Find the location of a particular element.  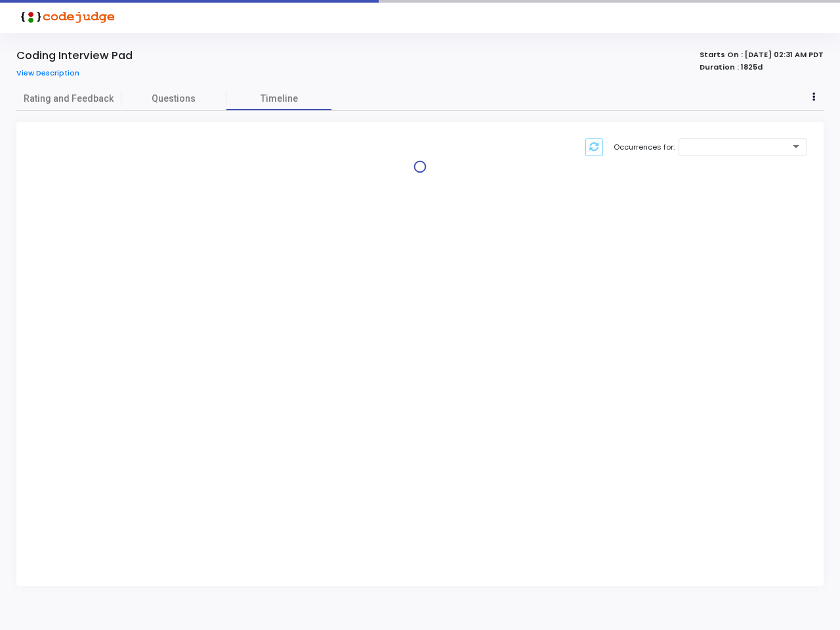

span: Rating and Feedback is located at coordinates (69, 98).